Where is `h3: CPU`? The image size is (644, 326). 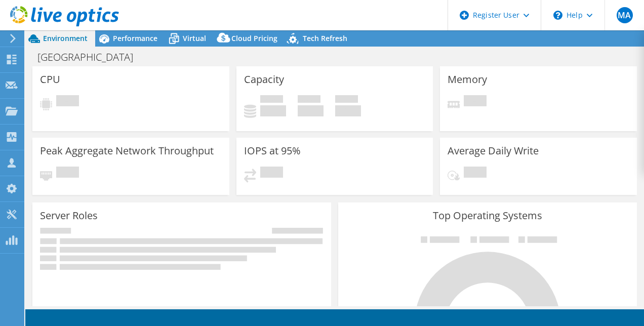 h3: CPU is located at coordinates (50, 80).